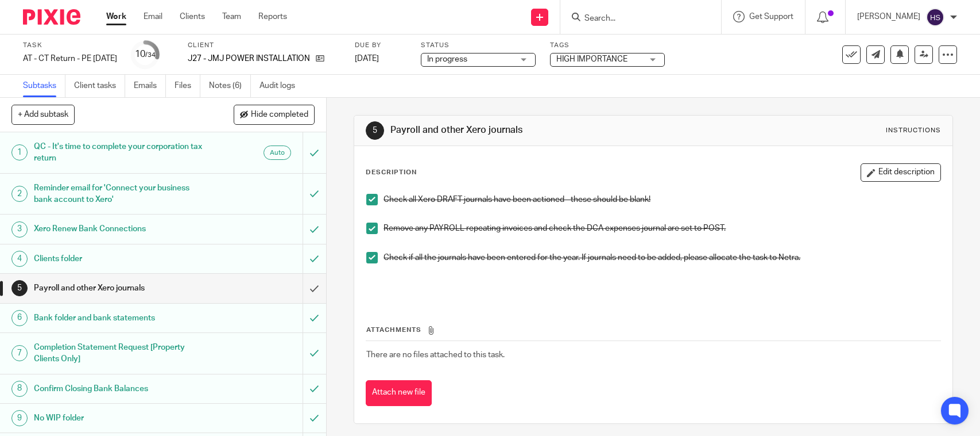 The height and width of the screenshot is (436, 980). Describe the element at coordinates (662, 257) in the screenshot. I see `p: Check if all the journals have been entered for the year. If journals need to be added, please al...` at that location.